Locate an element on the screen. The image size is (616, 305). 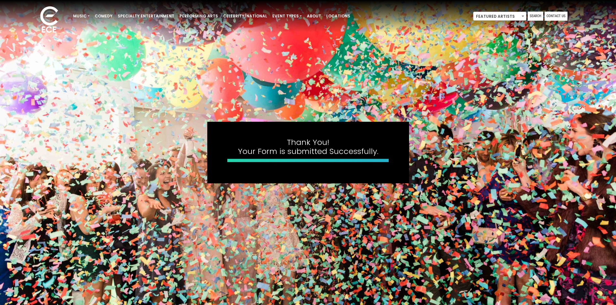
a: Celebrity/National is located at coordinates (245, 16).